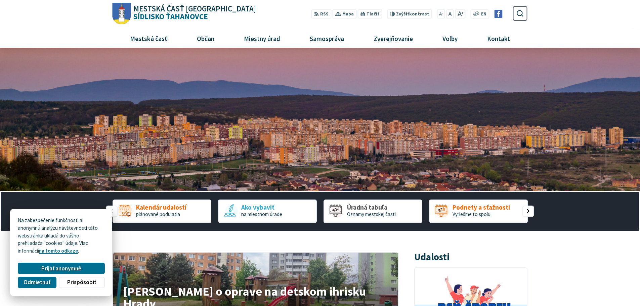 The image size is (640, 306). Describe the element at coordinates (460, 14) in the screenshot. I see `button: Zväčšiť veľkosť písma` at that location.